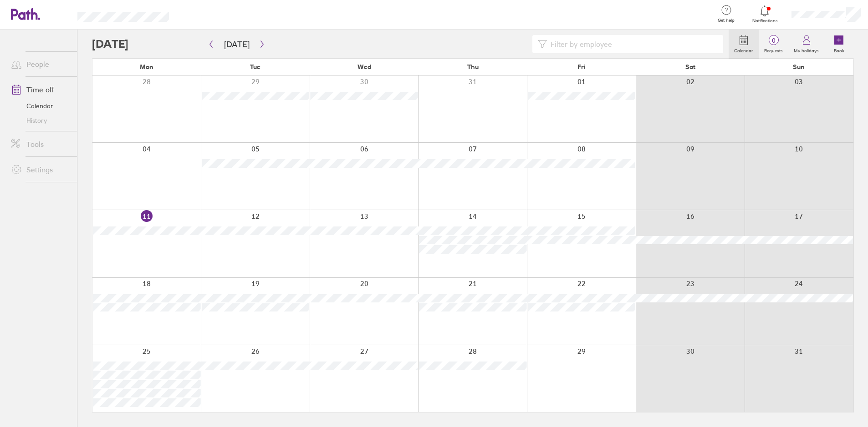  What do you see at coordinates (691, 67) in the screenshot?
I see `span: Sat` at bounding box center [691, 67].